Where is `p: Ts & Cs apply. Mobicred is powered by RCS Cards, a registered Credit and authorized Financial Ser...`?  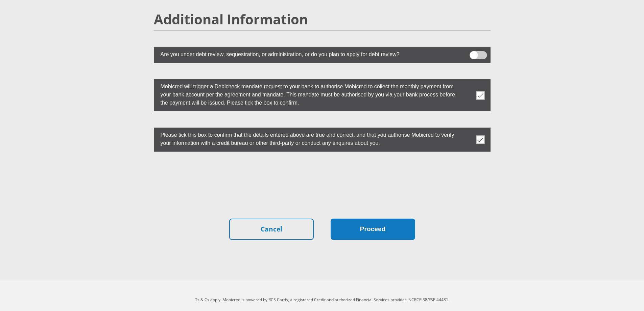 p: Ts & Cs apply. Mobicred is powered by RCS Cards, a registered Credit and authorized Financial Ser... is located at coordinates (322, 300).